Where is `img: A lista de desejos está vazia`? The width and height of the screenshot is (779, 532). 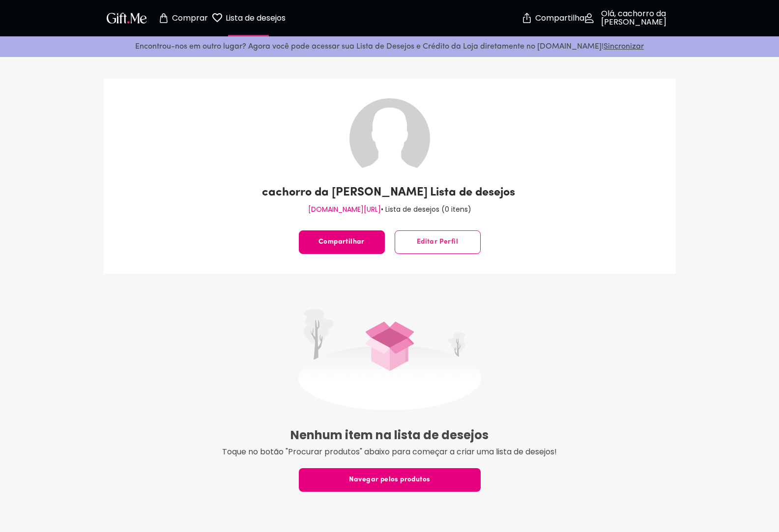
img: A lista de desejos está vazia is located at coordinates (389, 360).